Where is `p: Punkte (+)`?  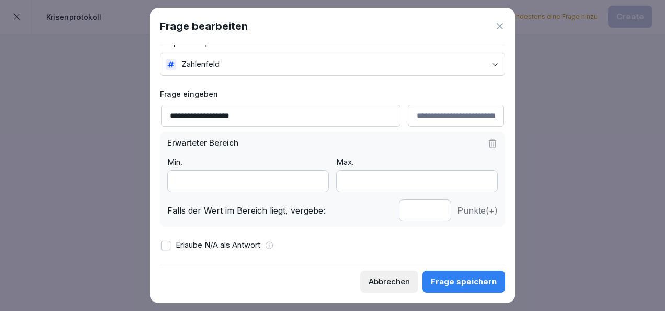 p: Punkte (+) is located at coordinates (478, 210).